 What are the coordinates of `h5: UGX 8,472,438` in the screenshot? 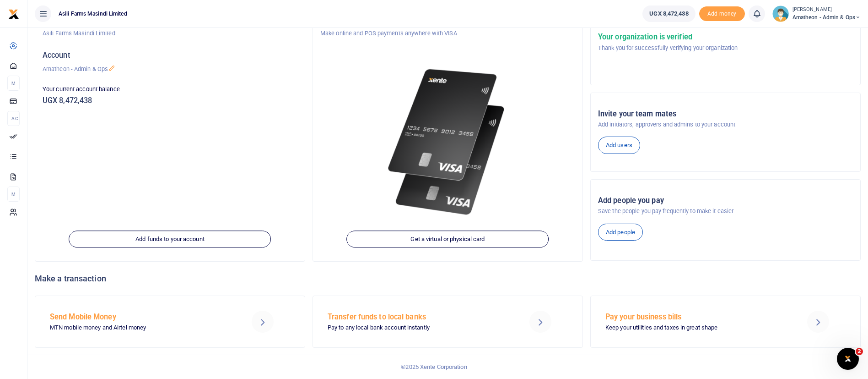 It's located at (170, 101).